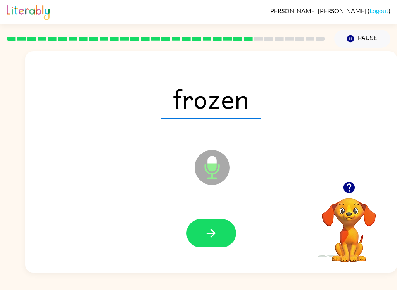  Describe the element at coordinates (362, 39) in the screenshot. I see `button: Pause` at that location.